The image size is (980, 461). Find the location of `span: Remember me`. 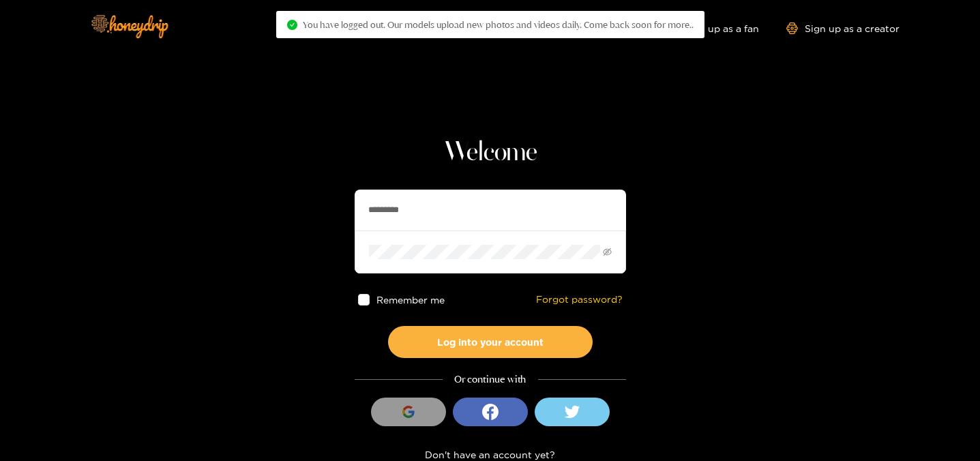

span: Remember me is located at coordinates (410, 299).